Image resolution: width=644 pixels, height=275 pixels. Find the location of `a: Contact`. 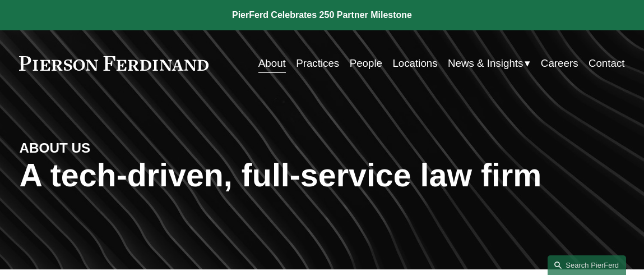

a: Contact is located at coordinates (607, 64).